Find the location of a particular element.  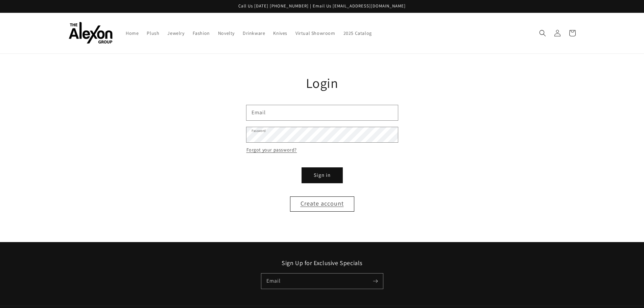

span: Virtual Showroom is located at coordinates (315, 33).